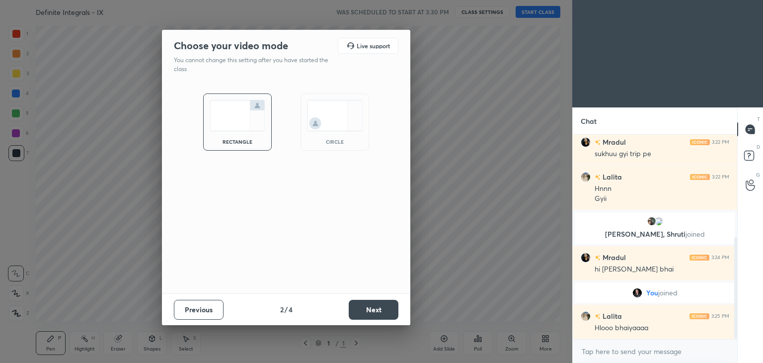 The image size is (763, 363). Describe the element at coordinates (758, 174) in the screenshot. I see `p: G` at that location.